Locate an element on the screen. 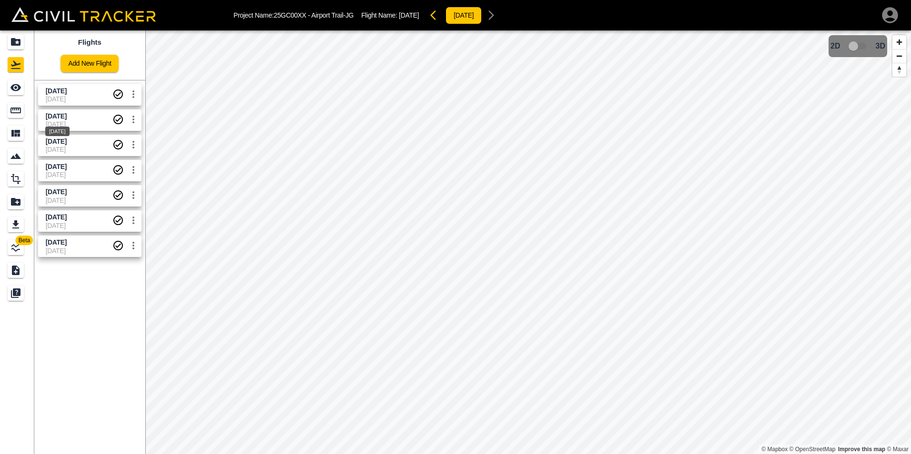  span: 2D is located at coordinates (835, 46).